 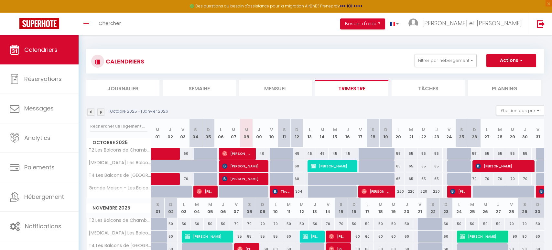 What do you see at coordinates (487, 133) in the screenshot?
I see `th: 27` at bounding box center [487, 133].